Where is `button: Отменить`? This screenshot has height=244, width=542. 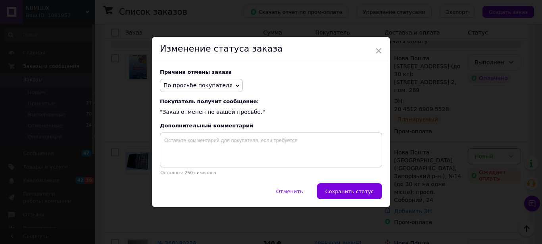
button: Отменить is located at coordinates (290, 191).